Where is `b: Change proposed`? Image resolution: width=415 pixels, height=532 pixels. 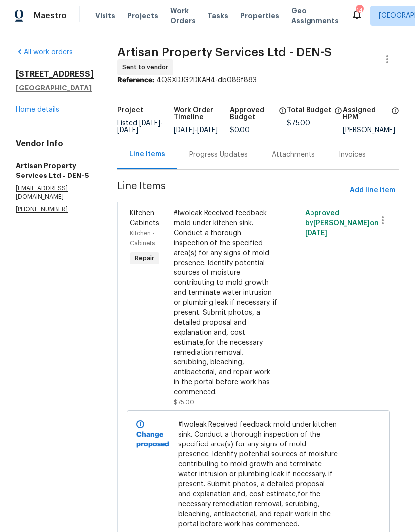 b: Change proposed is located at coordinates (152, 439).